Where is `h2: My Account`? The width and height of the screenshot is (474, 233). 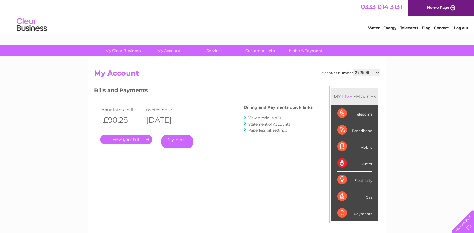 h2: My Account is located at coordinates (237, 75).